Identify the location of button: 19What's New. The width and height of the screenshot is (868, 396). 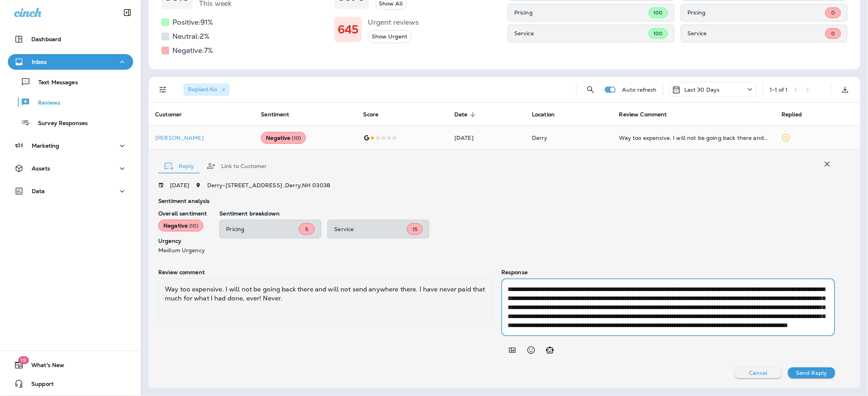
(70, 365).